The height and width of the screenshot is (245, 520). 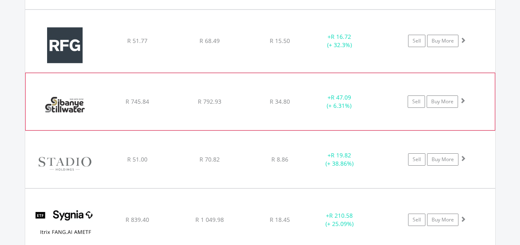 I want to click on span: R 745.84, so click(x=137, y=101).